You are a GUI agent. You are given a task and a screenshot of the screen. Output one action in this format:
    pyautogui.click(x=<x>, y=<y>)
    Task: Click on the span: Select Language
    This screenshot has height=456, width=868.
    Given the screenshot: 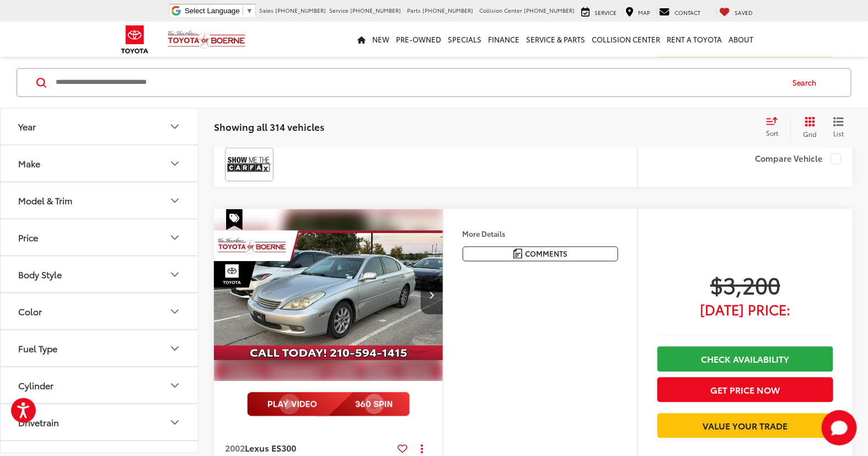 What is the action you would take?
    pyautogui.click(x=212, y=11)
    